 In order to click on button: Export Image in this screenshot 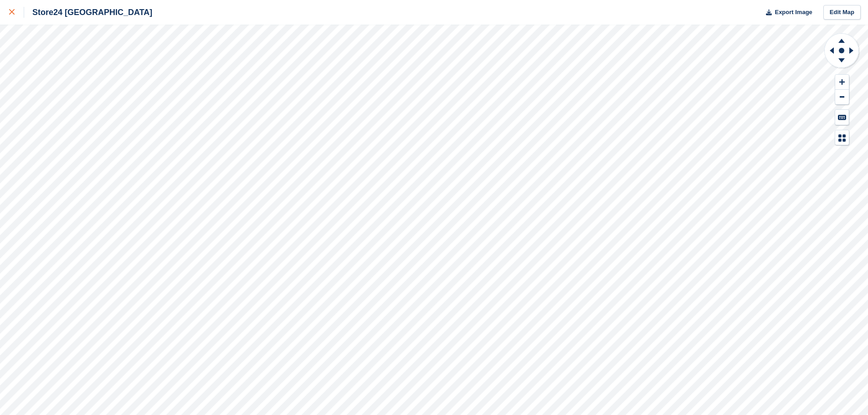, I will do `click(787, 12)`.